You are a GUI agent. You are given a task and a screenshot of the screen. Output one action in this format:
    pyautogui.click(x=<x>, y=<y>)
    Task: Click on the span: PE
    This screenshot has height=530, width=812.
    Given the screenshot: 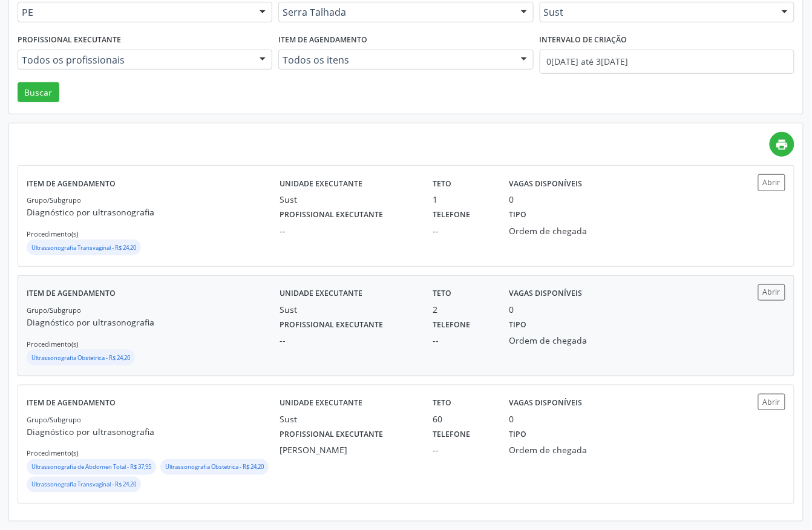 What is the action you would take?
    pyautogui.click(x=135, y=12)
    